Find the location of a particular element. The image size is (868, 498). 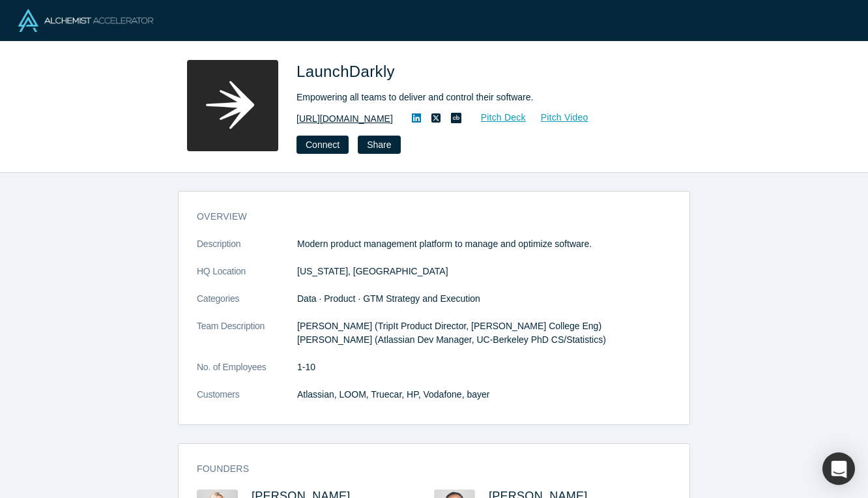

dt: Categories is located at coordinates (247, 306).